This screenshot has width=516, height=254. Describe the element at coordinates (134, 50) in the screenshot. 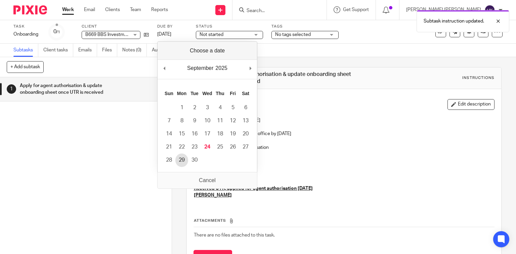

I see `a: Notes (0)` at that location.